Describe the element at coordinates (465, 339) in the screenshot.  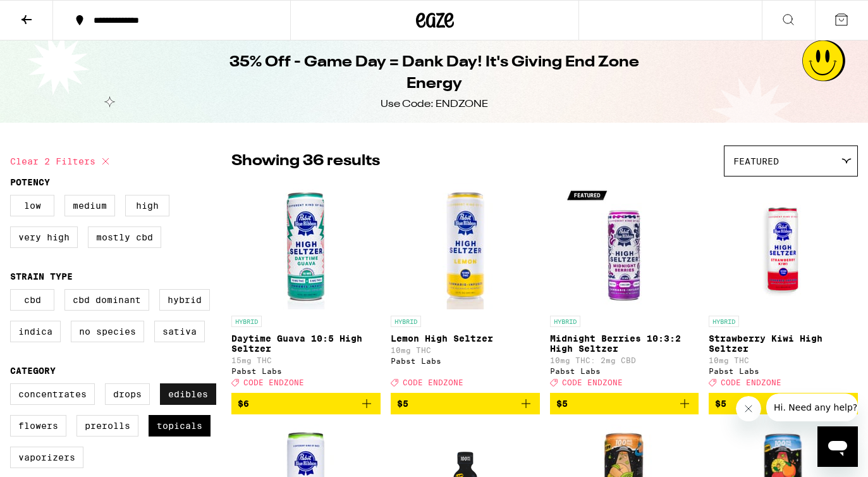
I see `p: Lemon High Seltzer` at that location.